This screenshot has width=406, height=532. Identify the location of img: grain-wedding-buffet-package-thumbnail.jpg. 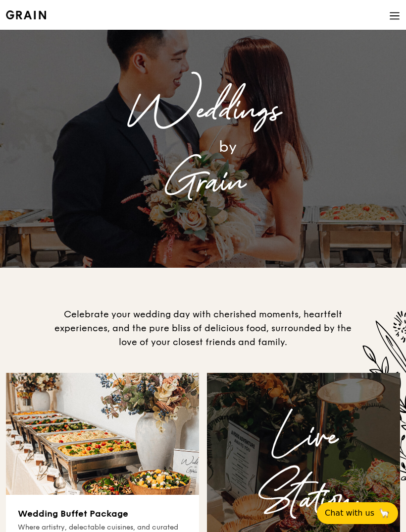
(102, 433).